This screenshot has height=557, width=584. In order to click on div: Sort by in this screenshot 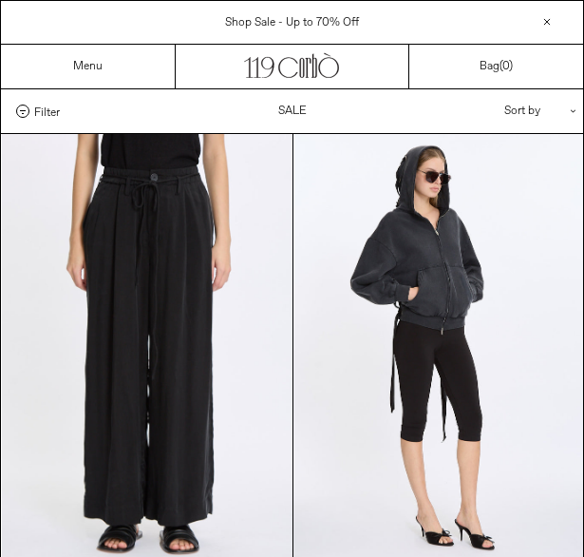, I will do `click(479, 111)`.